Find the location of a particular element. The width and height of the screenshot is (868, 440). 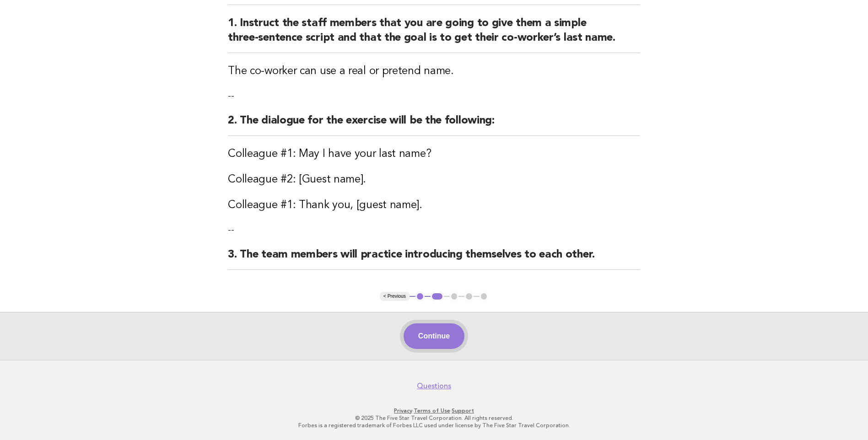

button: < Previous is located at coordinates (394, 296).